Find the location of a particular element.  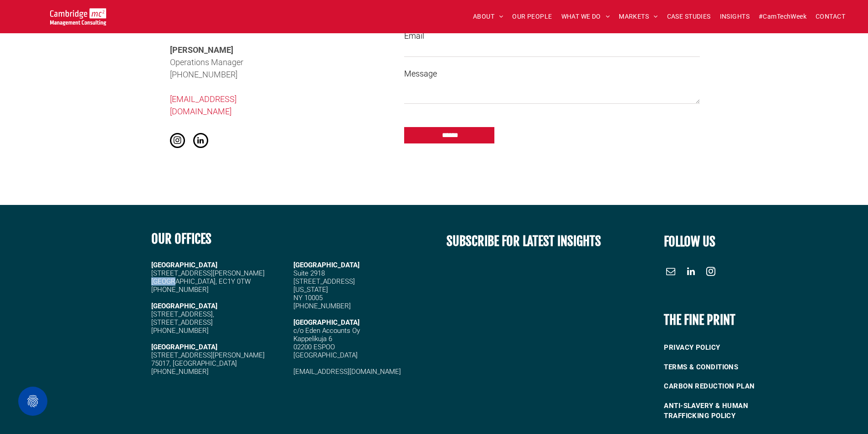

img: Cambridge MC Logo is located at coordinates (78, 17).